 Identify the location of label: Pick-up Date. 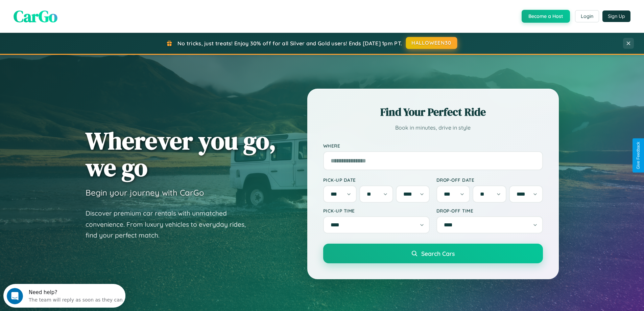
(376, 180).